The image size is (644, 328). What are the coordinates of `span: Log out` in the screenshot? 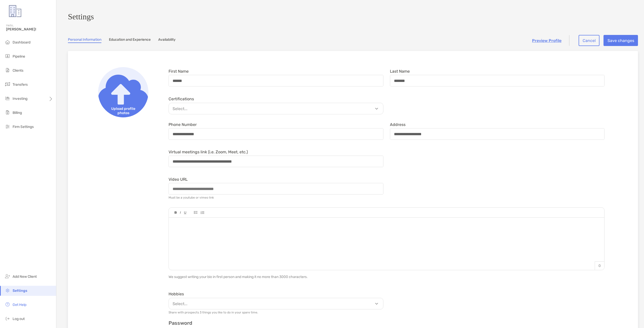 It's located at (19, 319).